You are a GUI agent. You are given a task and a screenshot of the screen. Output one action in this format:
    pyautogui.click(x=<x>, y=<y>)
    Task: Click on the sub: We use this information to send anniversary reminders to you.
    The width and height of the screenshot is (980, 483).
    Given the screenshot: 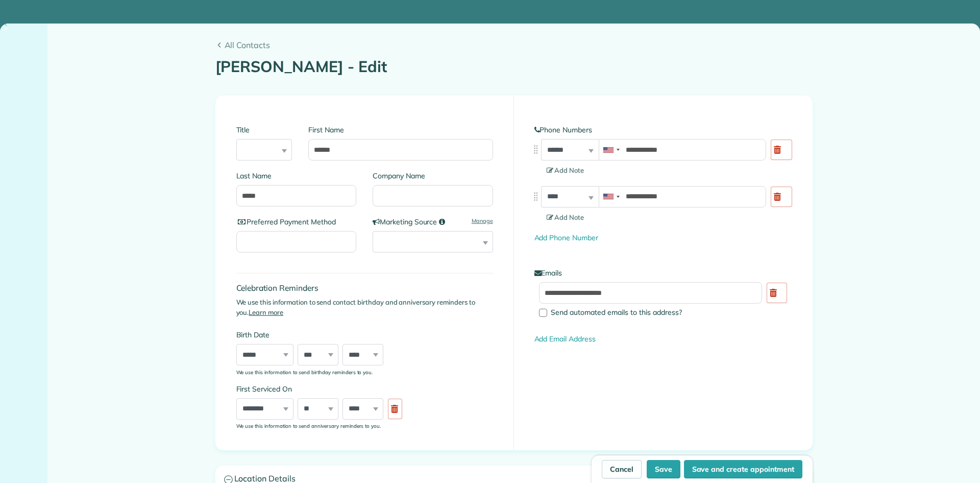 What is the action you would take?
    pyautogui.click(x=308, y=425)
    